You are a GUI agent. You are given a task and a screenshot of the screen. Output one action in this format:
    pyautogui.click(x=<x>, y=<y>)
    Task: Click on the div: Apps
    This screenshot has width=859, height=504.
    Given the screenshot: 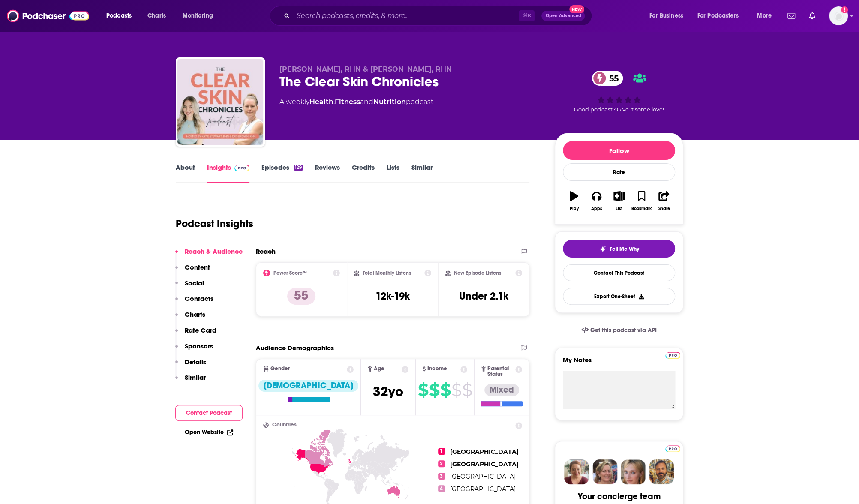 What is the action you would take?
    pyautogui.click(x=597, y=209)
    